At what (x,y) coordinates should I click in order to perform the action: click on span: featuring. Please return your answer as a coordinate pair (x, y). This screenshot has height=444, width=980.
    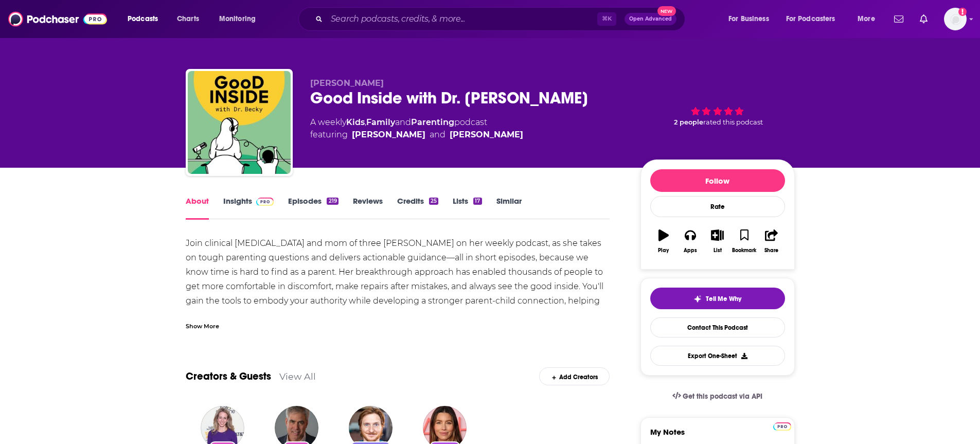
    Looking at the image, I should click on (417, 134).